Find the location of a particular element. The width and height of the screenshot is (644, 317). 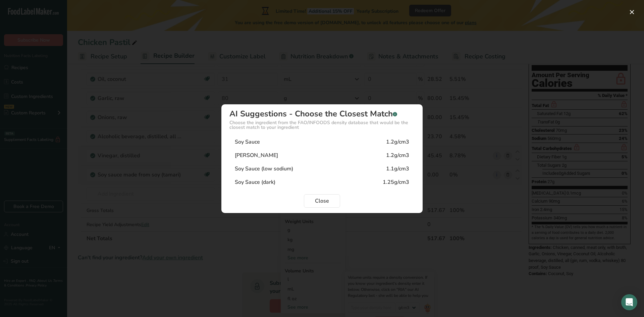

div: 1.1g/cm3 is located at coordinates (398, 169).